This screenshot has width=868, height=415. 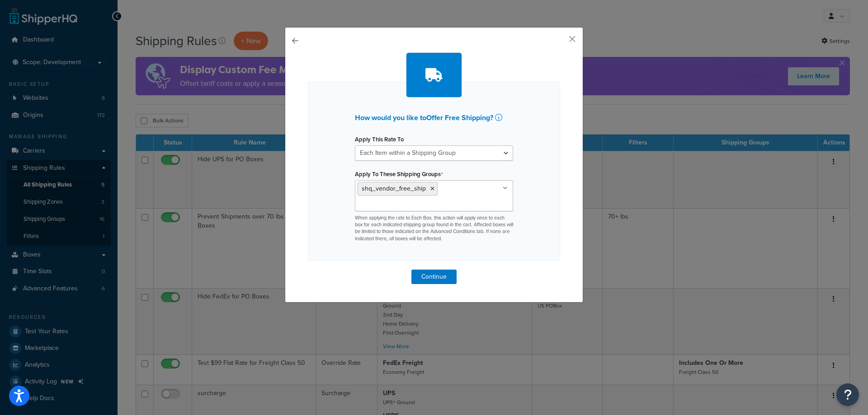 I want to click on p: When applying the rate to Each Box, this action will apply once to each box for each indicated sh..., so click(x=434, y=229).